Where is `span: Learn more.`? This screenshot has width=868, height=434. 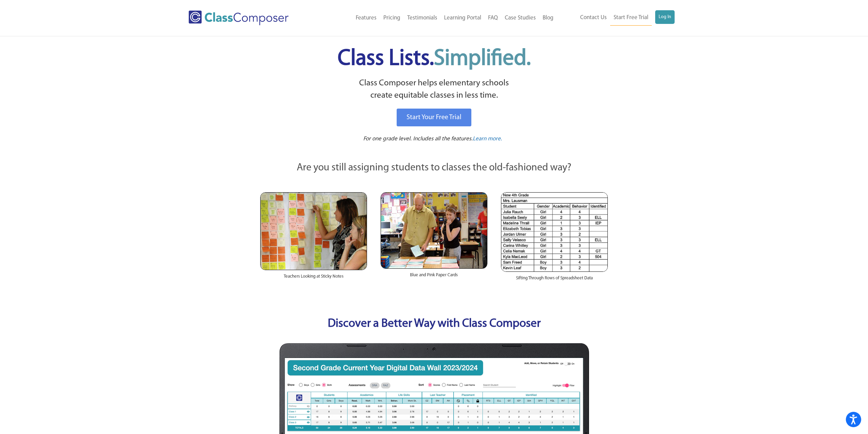 span: Learn more. is located at coordinates (487, 138).